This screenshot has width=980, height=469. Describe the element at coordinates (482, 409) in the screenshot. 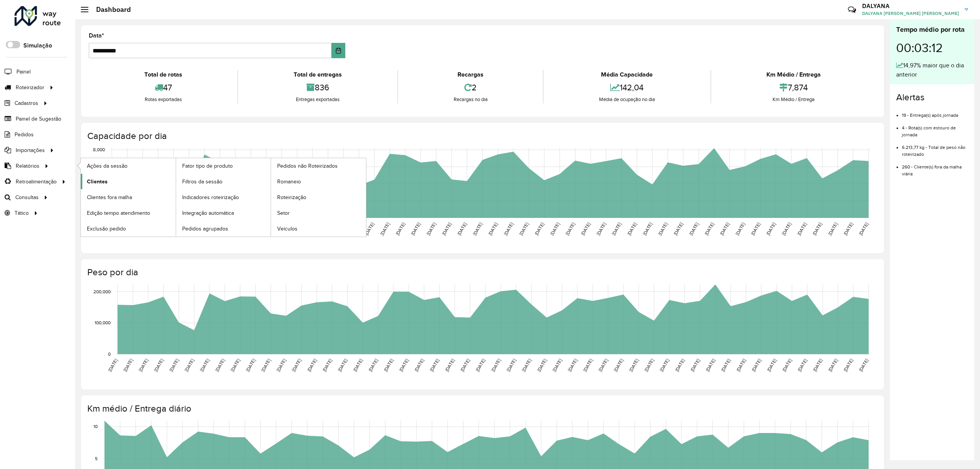

I see `h4: Km médio / Entrega diário` at that location.